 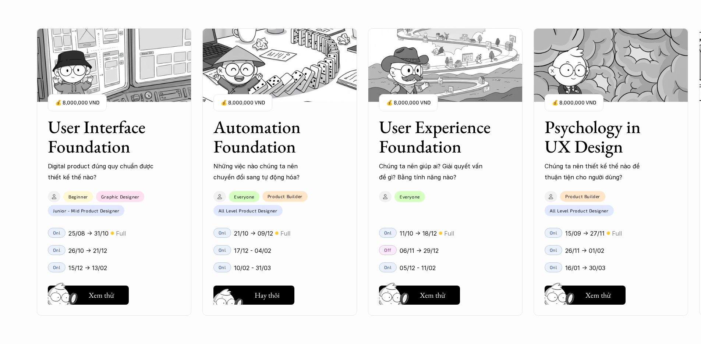 I want to click on p: 06/11 -> 29/12, so click(x=419, y=251).